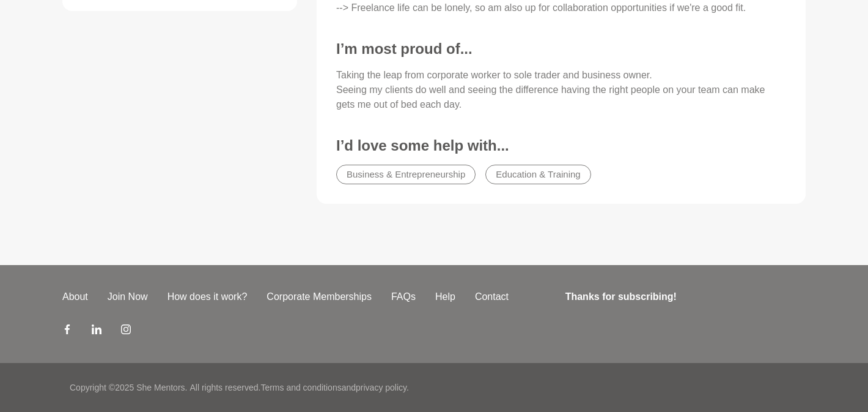 This screenshot has width=868, height=412. I want to click on a: Facebook, so click(67, 331).